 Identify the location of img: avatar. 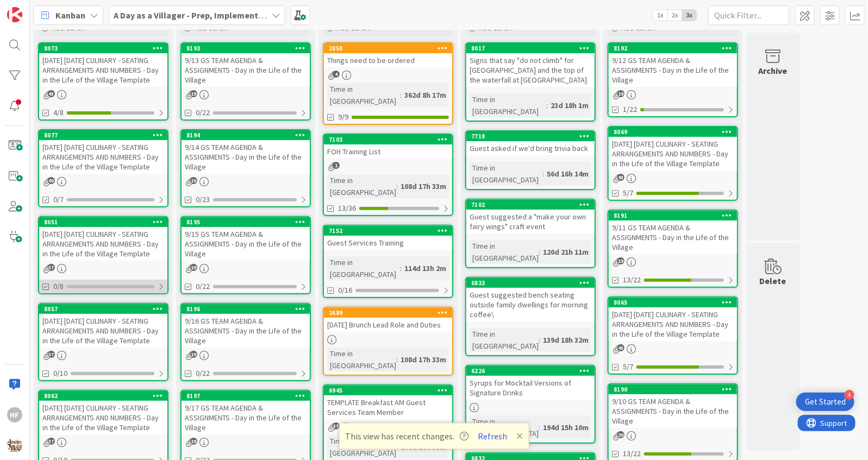
(15, 446).